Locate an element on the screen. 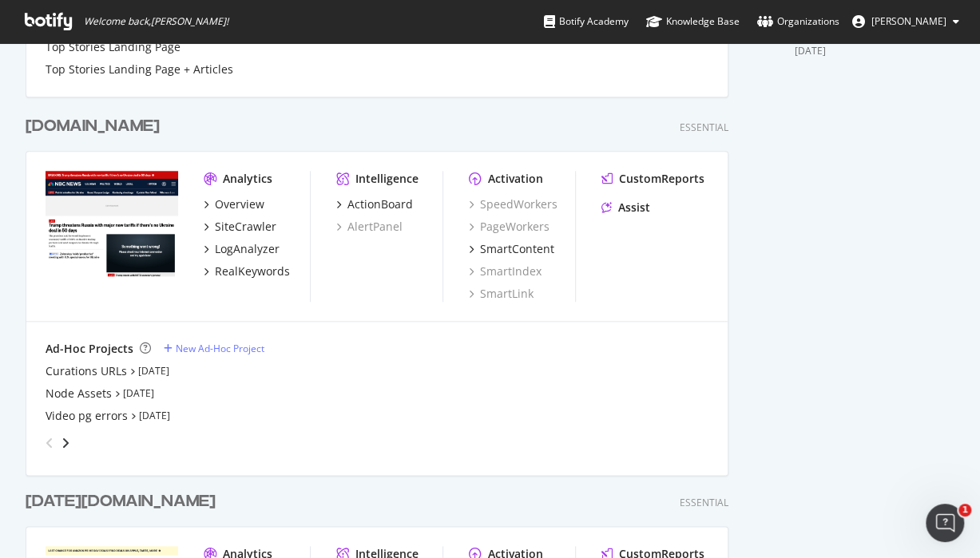  div: Analytics is located at coordinates (247, 179).